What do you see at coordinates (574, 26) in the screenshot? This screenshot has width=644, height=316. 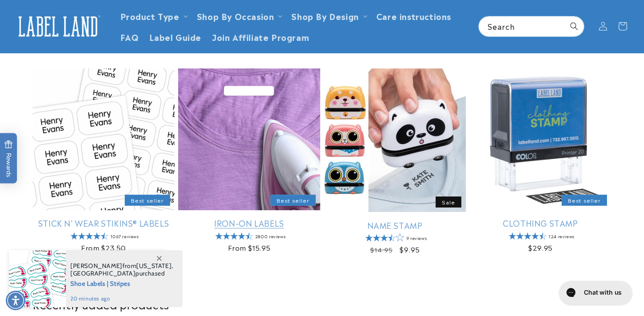 I see `button: Search` at bounding box center [574, 26].